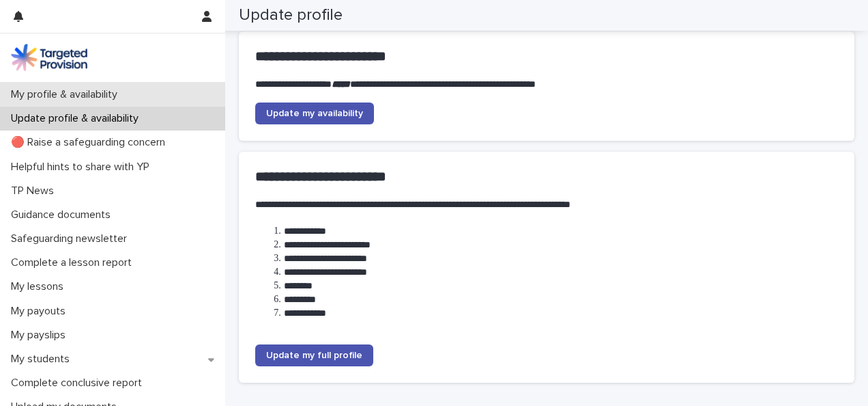  What do you see at coordinates (67, 94) in the screenshot?
I see `p: My profile & availability` at bounding box center [67, 94].